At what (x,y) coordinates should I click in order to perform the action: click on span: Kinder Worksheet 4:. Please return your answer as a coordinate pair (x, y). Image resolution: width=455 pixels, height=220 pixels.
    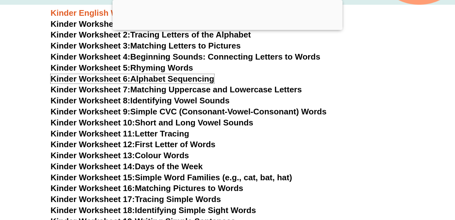
    Looking at the image, I should click on (90, 57).